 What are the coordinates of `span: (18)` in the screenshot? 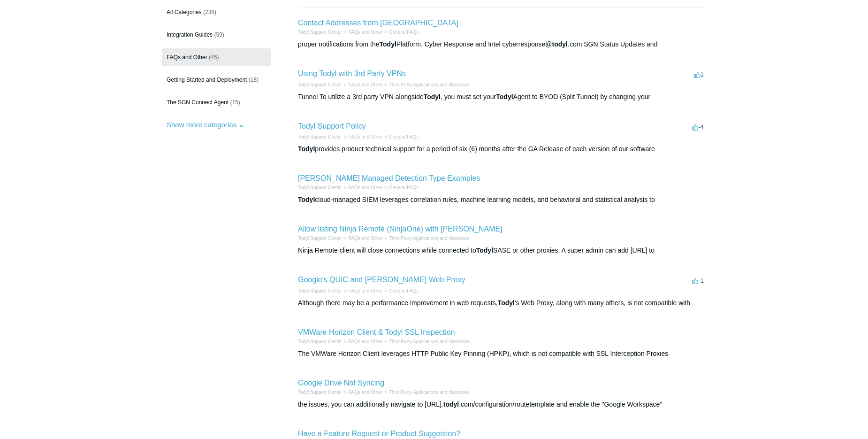 It's located at (253, 80).